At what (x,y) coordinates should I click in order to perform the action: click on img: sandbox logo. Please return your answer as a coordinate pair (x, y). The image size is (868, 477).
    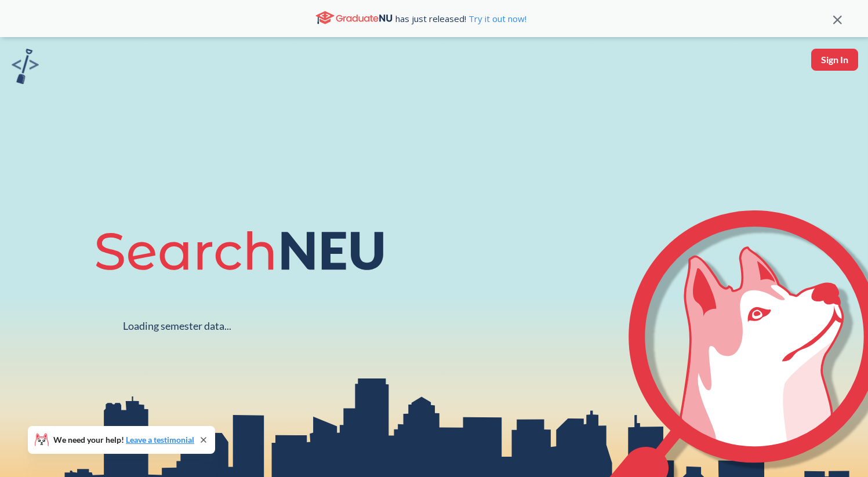
    Looking at the image, I should click on (25, 66).